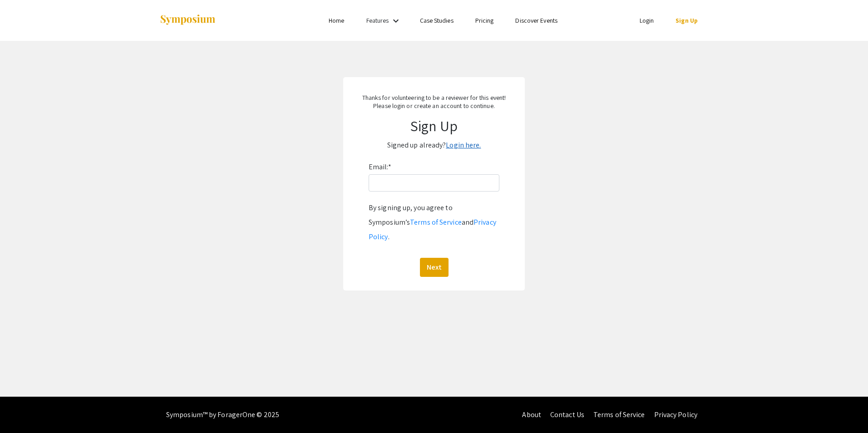 The image size is (868, 433). Describe the element at coordinates (463, 145) in the screenshot. I see `a: Login here.` at that location.